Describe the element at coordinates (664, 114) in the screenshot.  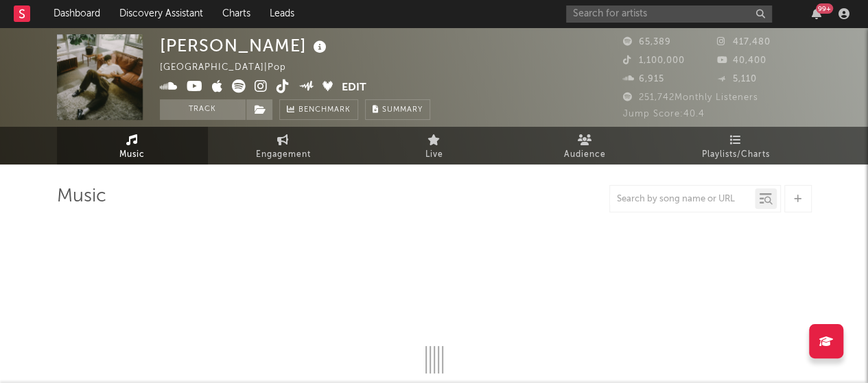
I see `span: Jump Score: 40.4` at that location.